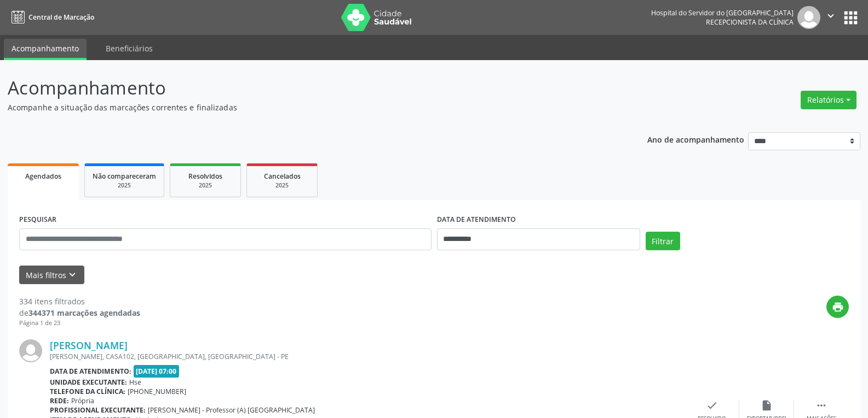  What do you see at coordinates (124, 176) in the screenshot?
I see `span: Não compareceram` at bounding box center [124, 176].